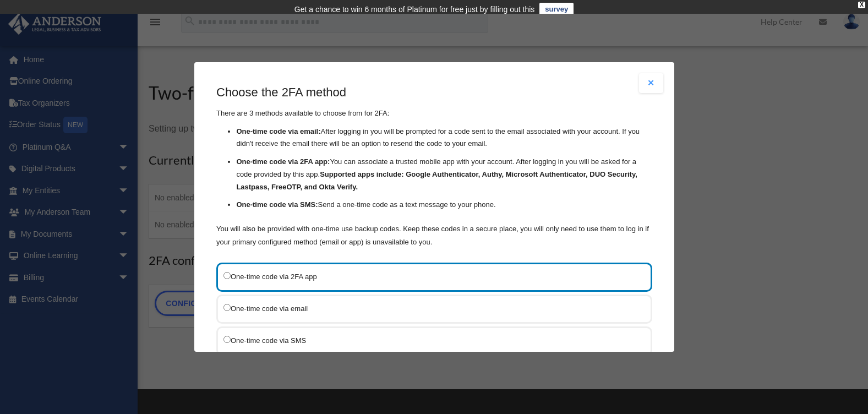  Describe the element at coordinates (428, 276) in the screenshot. I see `label: One-time code via 2FA app` at that location.